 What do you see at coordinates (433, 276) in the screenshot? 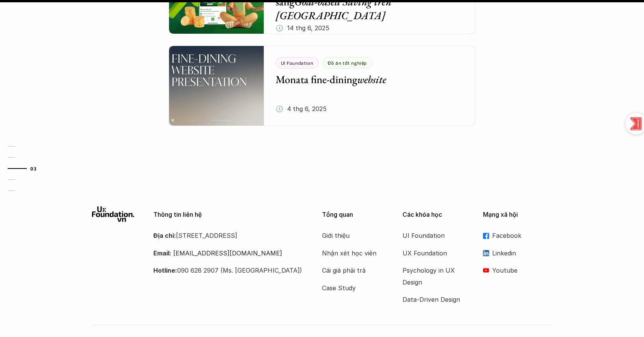
I see `p: Psychology in UX Design` at bounding box center [433, 276].